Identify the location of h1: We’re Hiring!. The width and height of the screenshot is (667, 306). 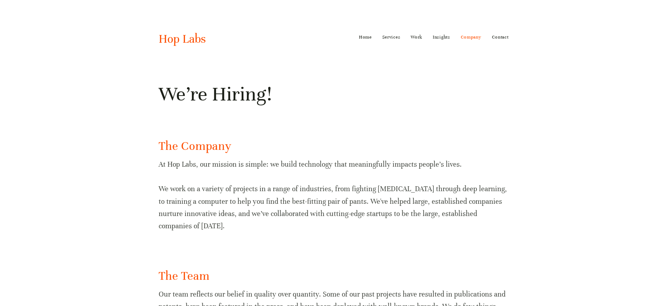
(333, 94).